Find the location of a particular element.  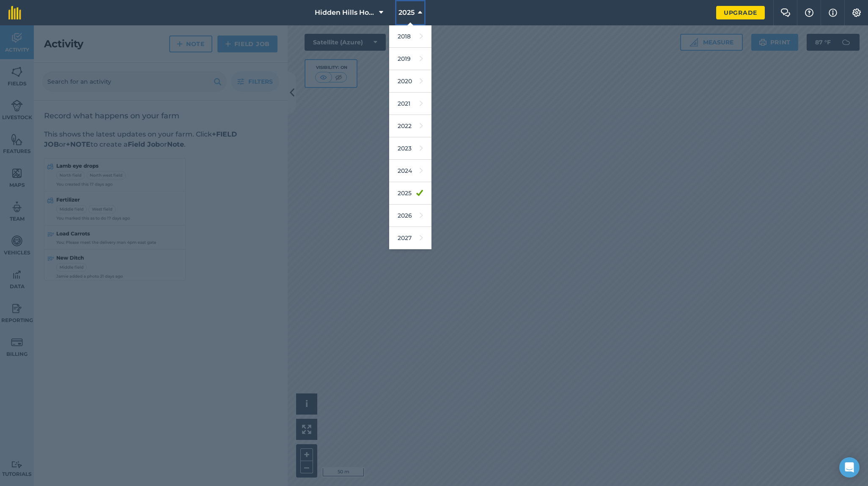

a: 2026 is located at coordinates (411, 216).